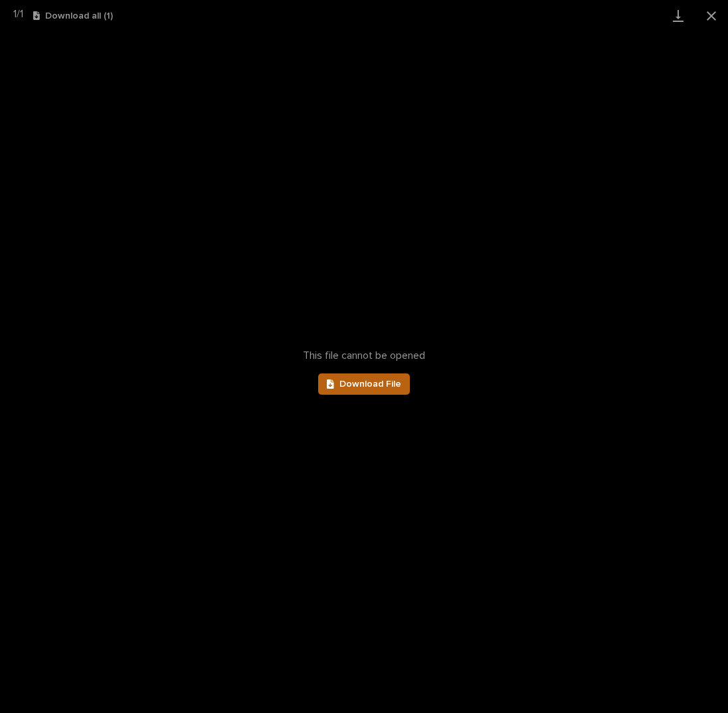  What do you see at coordinates (73, 16) in the screenshot?
I see `button: Download all (1)` at bounding box center [73, 16].